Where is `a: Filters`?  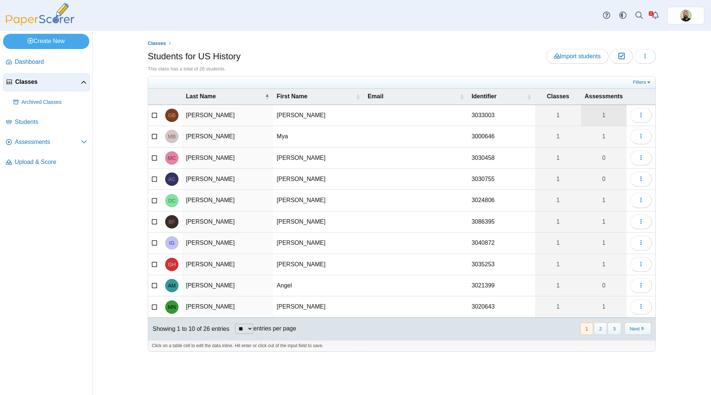 a: Filters is located at coordinates (642, 82).